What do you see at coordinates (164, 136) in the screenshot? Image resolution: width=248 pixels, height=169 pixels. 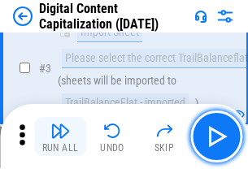 I see `button: Skip` at bounding box center [164, 136].